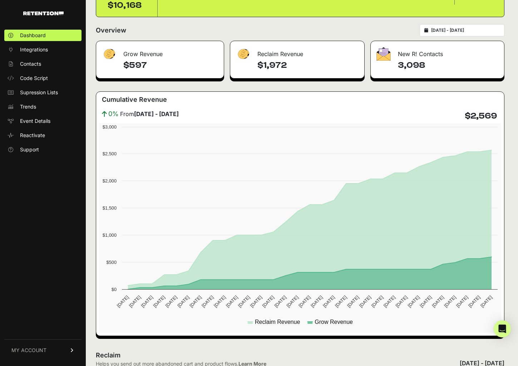  I want to click on a: Code Script, so click(43, 78).